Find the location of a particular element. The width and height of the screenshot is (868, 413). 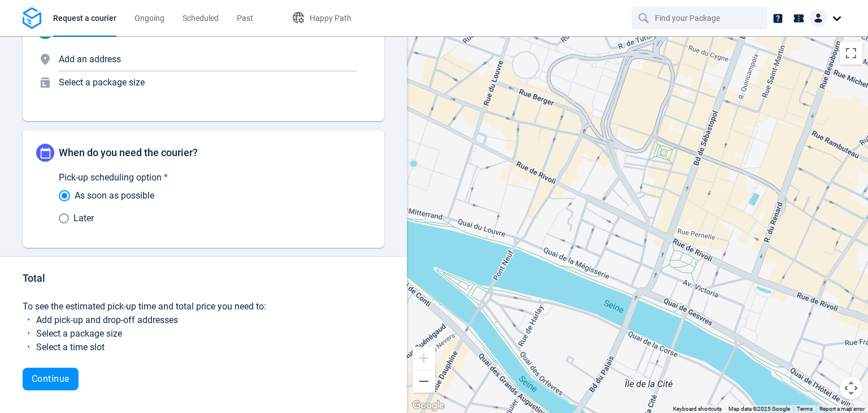

div: Drop-offAdd an addressSelect a package size is located at coordinates (203, 64).